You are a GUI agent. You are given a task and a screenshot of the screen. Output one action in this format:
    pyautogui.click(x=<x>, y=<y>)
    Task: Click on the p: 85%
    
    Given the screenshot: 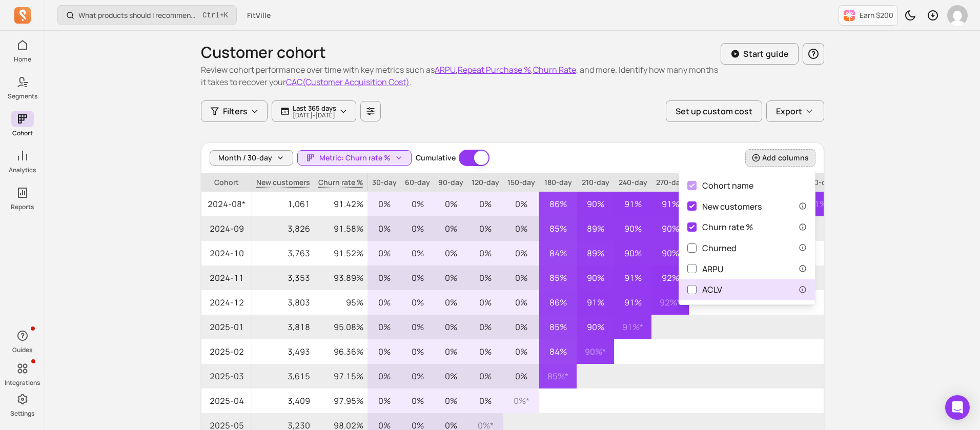 What is the action you would take?
    pyautogui.click(x=558, y=278)
    